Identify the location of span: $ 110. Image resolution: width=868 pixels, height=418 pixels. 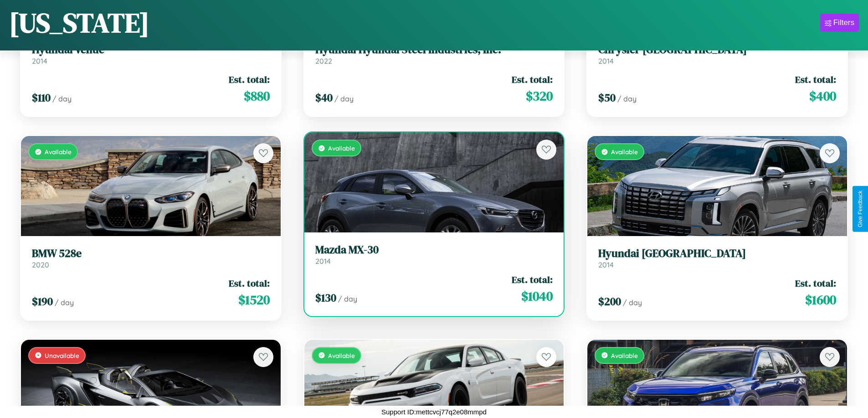
(41, 97).